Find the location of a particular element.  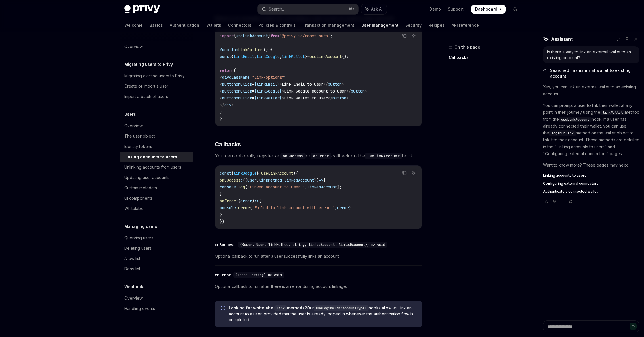

span: onSuccess is located at coordinates (230, 180).